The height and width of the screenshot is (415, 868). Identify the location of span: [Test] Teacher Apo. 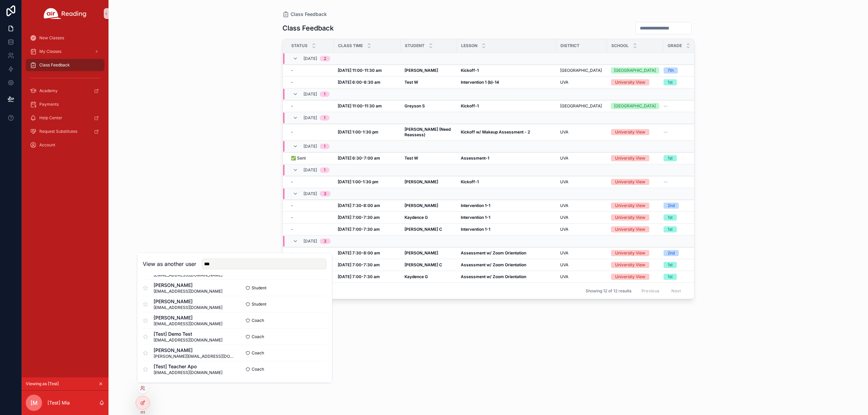
(188, 367).